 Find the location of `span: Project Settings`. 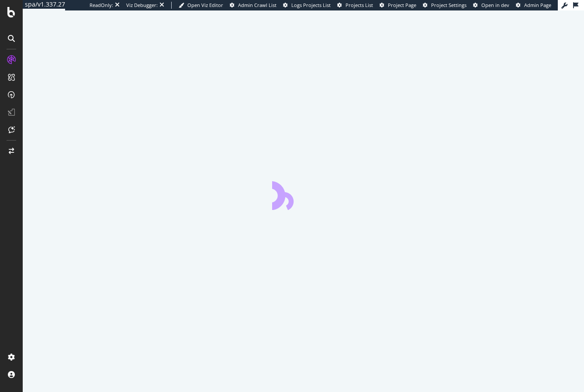

span: Project Settings is located at coordinates (448, 5).